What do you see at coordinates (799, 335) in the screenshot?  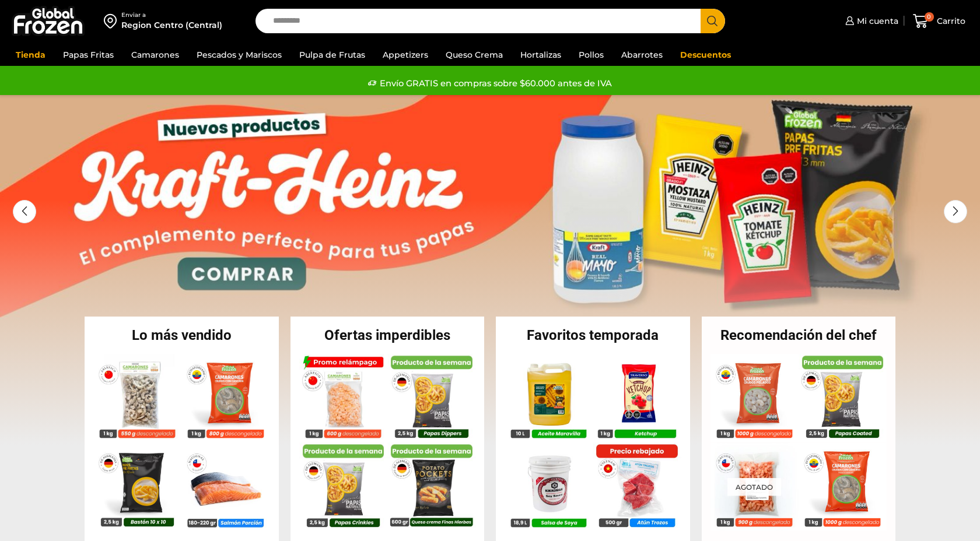 I see `h2: Recomendación del chef` at bounding box center [799, 335].